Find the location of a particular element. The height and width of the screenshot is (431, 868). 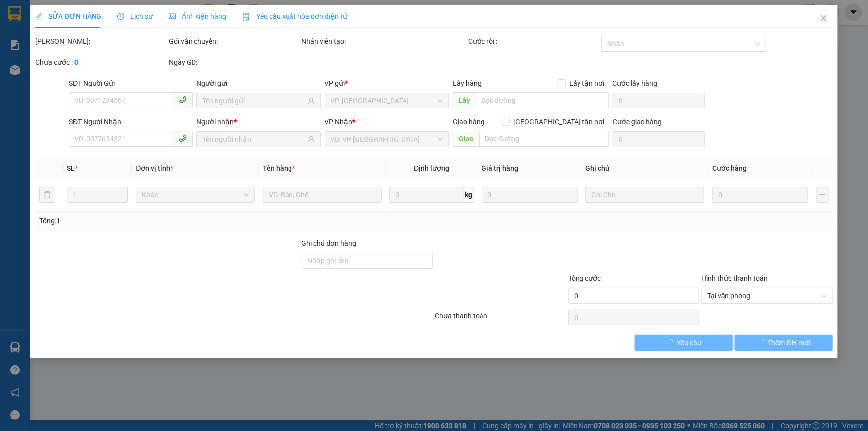

span: Tên hàng is located at coordinates (278, 168).